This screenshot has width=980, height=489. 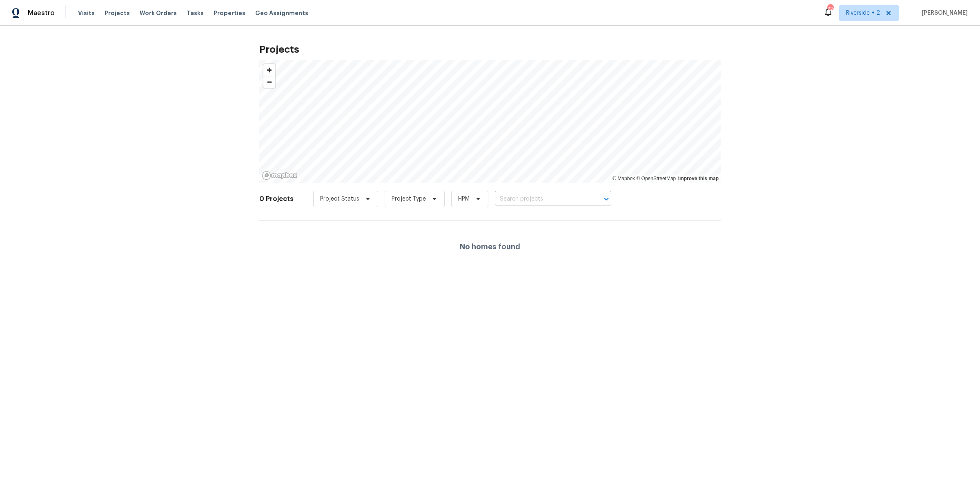 What do you see at coordinates (229, 13) in the screenshot?
I see `span: Properties` at bounding box center [229, 13].